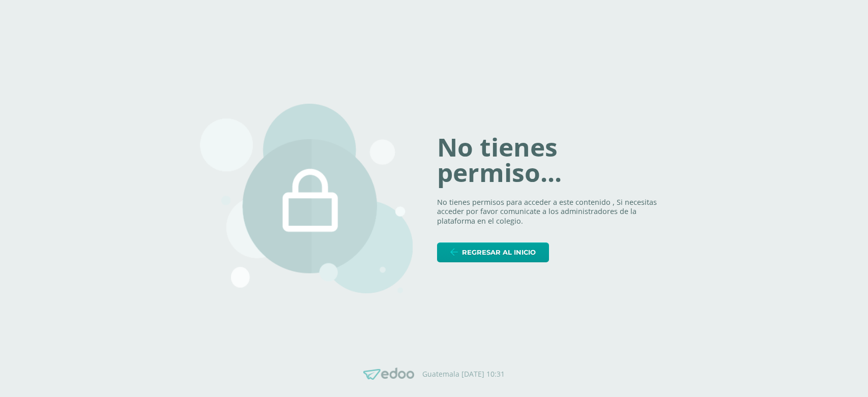  I want to click on img: Edoo, so click(389, 374).